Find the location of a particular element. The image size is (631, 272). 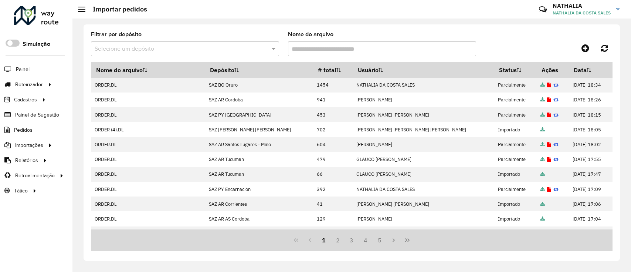

button: 4 is located at coordinates (366, 240).